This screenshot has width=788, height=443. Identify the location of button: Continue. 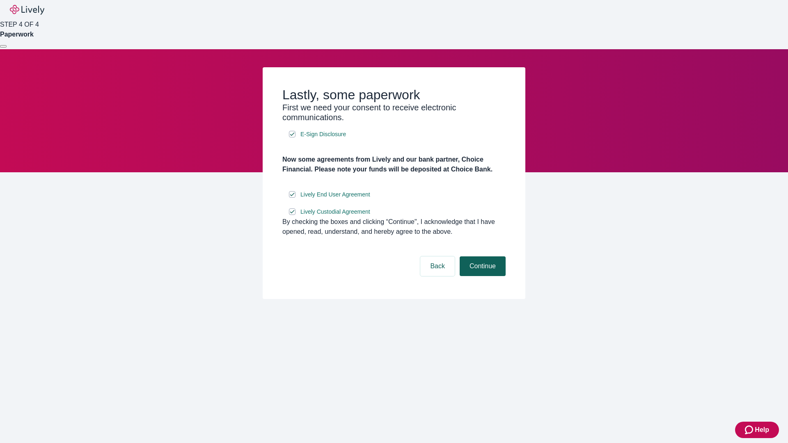
(483, 266).